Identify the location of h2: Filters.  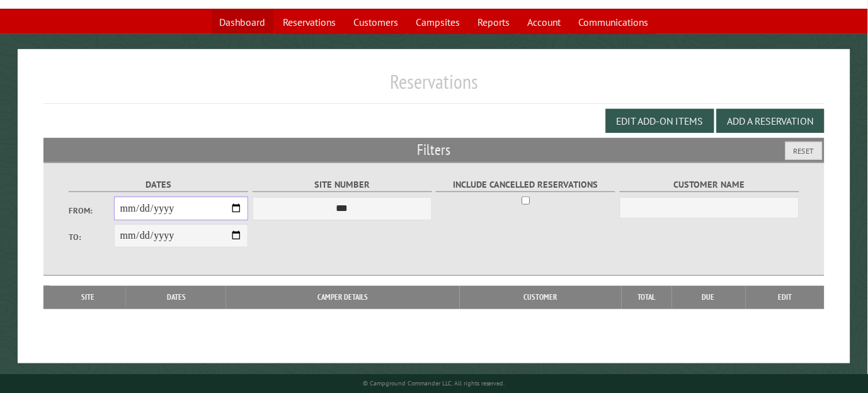
(434, 150).